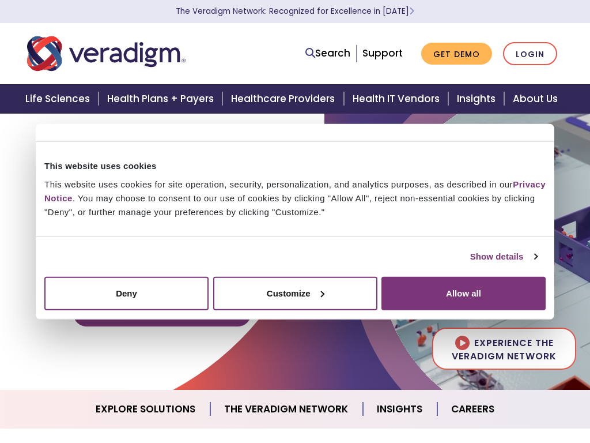  I want to click on div: This website uses cookies for site operation, security, personalization, and analytics purposes, ..., so click(295, 198).